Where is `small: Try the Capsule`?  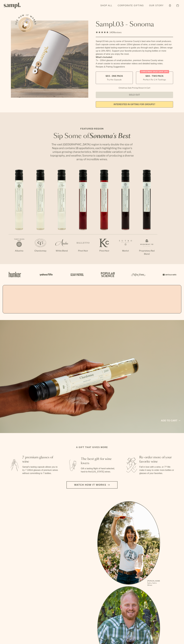 small: Try the Capsule is located at coordinates (114, 79).